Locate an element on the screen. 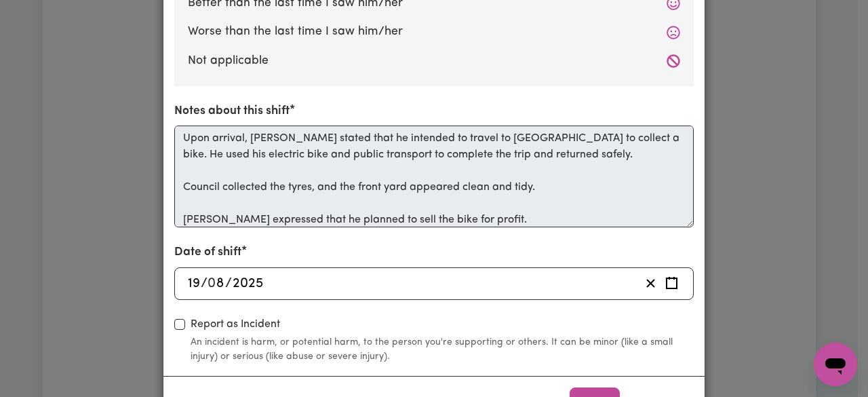  label: Date of shift is located at coordinates (207, 253).